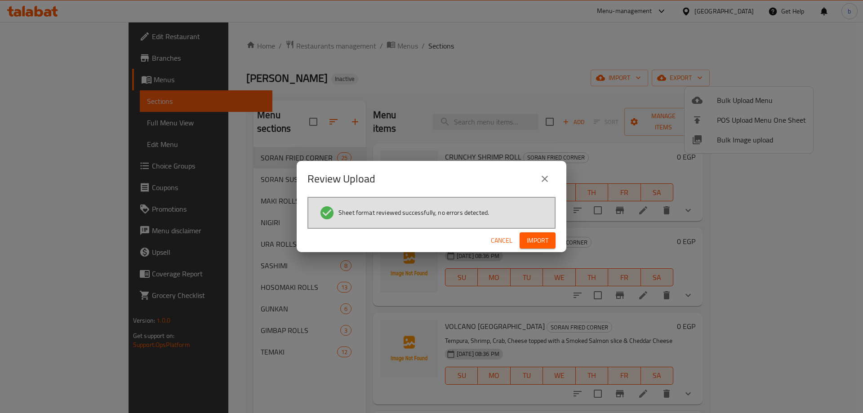  What do you see at coordinates (413, 213) in the screenshot?
I see `span: Sheet format reviewed successfully, no errors detected.` at bounding box center [413, 213].